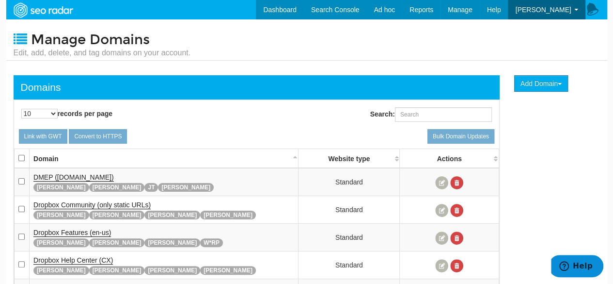 The width and height of the screenshot is (613, 284). I want to click on a: Dropbox Help Center (CX), so click(73, 260).